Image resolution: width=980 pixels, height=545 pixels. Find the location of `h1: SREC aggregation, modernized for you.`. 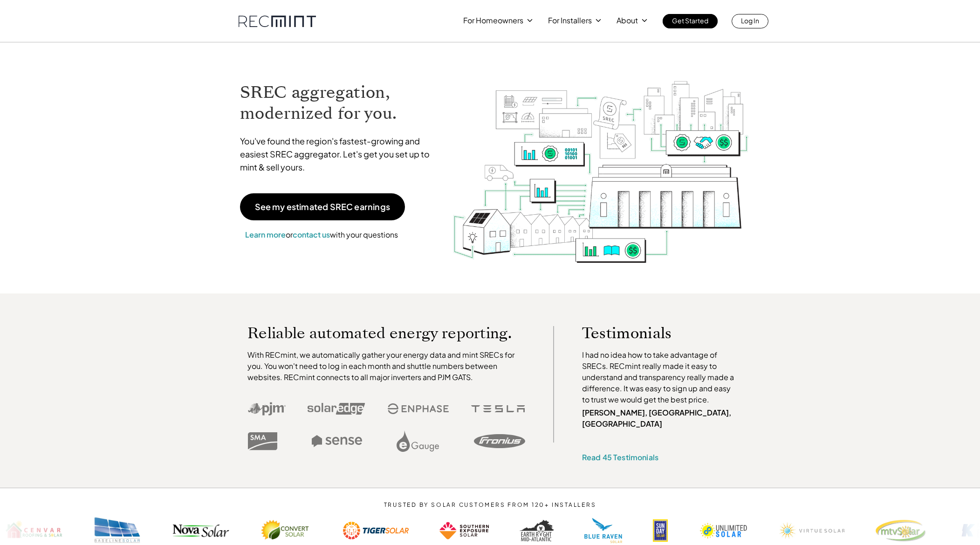

h1: SREC aggregation, modernized for you. is located at coordinates (339, 103).